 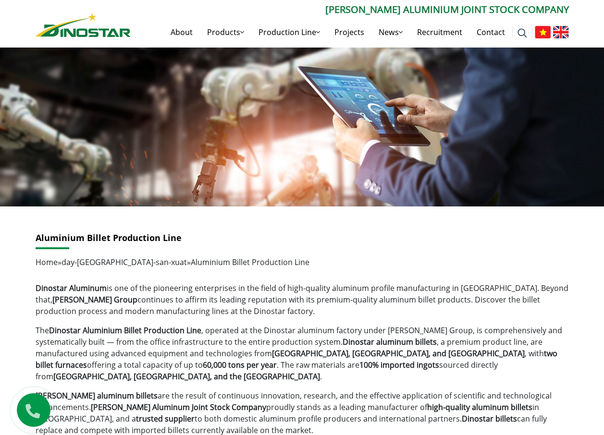 I want to click on img: English, so click(x=561, y=32).